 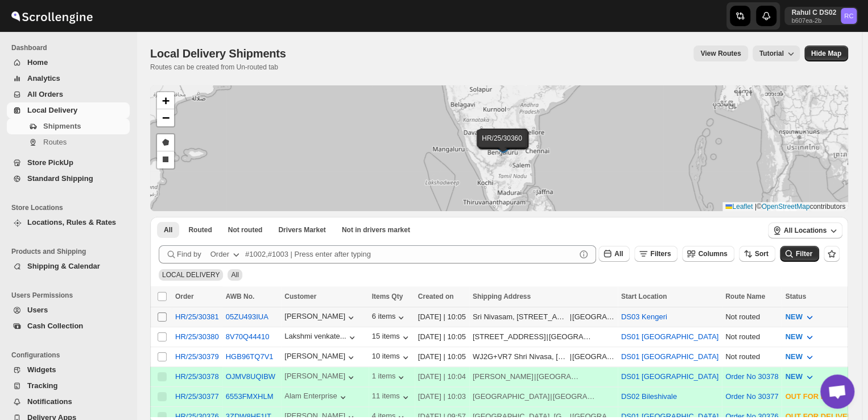 I want to click on button: Locations, Rules & Rates, so click(x=68, y=222).